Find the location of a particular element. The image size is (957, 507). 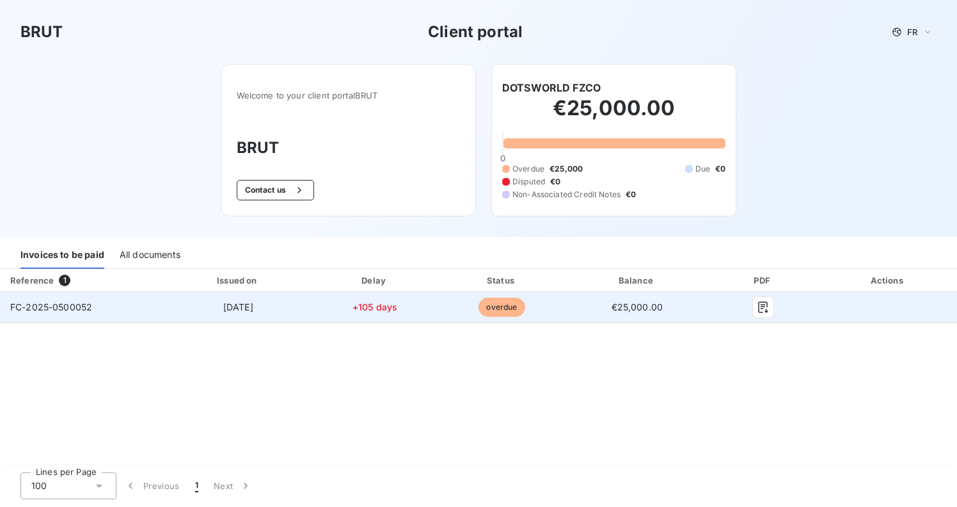

button: Next is located at coordinates (233, 486).